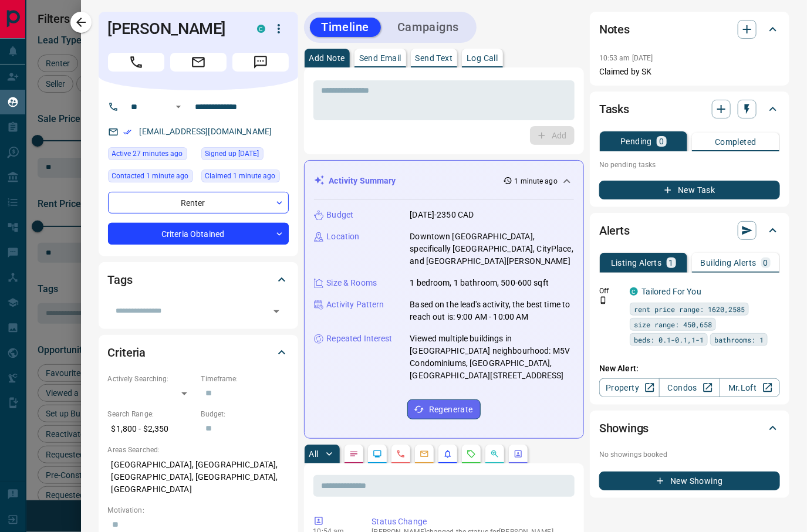 This screenshot has height=532, width=807. What do you see at coordinates (690, 29) in the screenshot?
I see `div: Notes` at bounding box center [690, 29].